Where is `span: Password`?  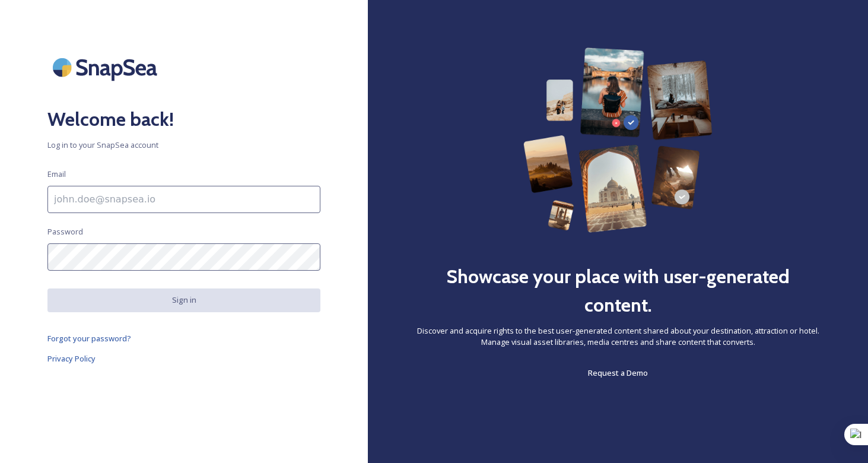
span: Password is located at coordinates (66, 232).